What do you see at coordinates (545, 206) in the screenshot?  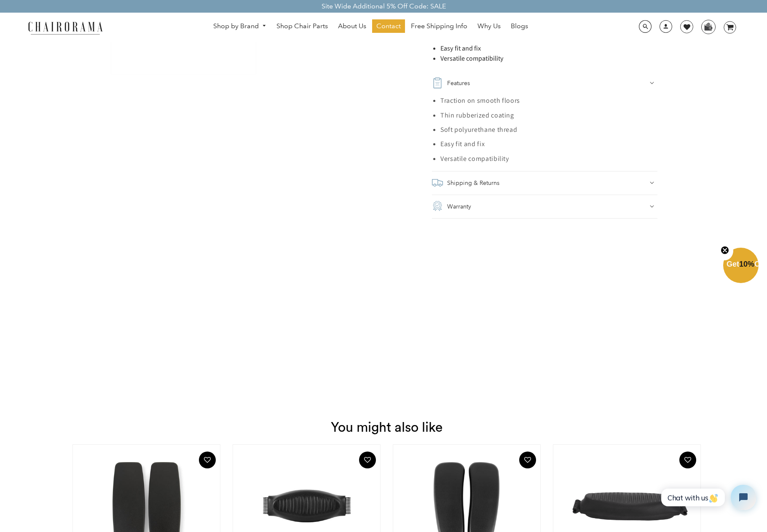 I see `summary: Warranty` at bounding box center [545, 206].